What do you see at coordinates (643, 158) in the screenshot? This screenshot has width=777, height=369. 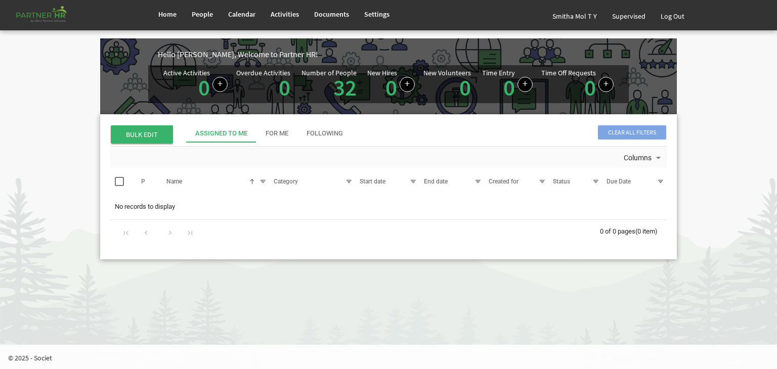 I see `button: Columns` at bounding box center [643, 158].